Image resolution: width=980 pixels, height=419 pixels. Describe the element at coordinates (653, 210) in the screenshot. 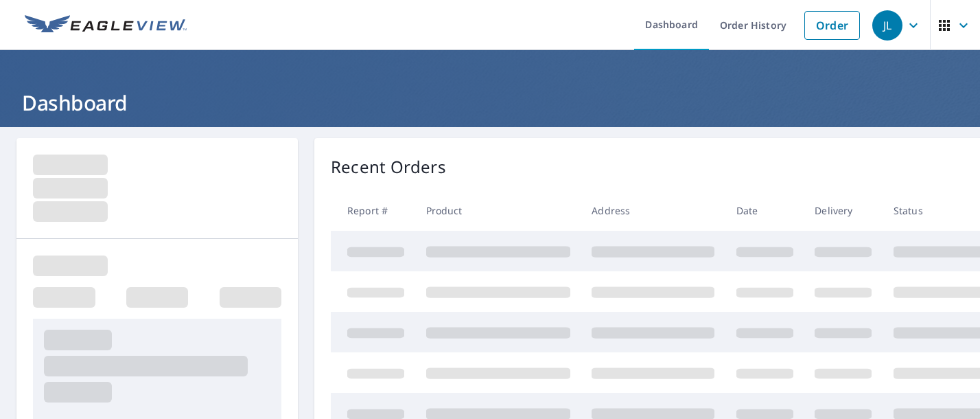

I see `th: Address` at that location.